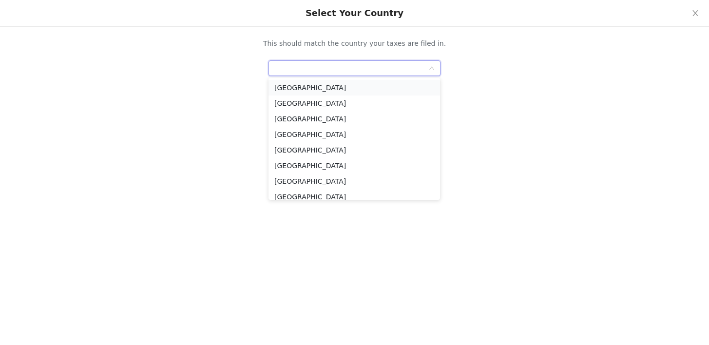 The height and width of the screenshot is (345, 709). Describe the element at coordinates (355, 84) in the screenshot. I see `p: *This helps to determine your tax and payout settings.` at that location.